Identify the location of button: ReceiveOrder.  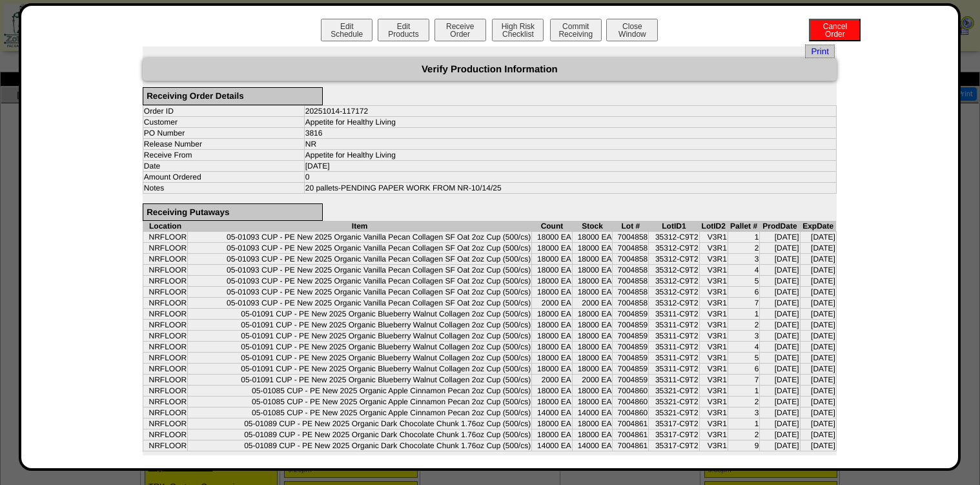
(461, 30).